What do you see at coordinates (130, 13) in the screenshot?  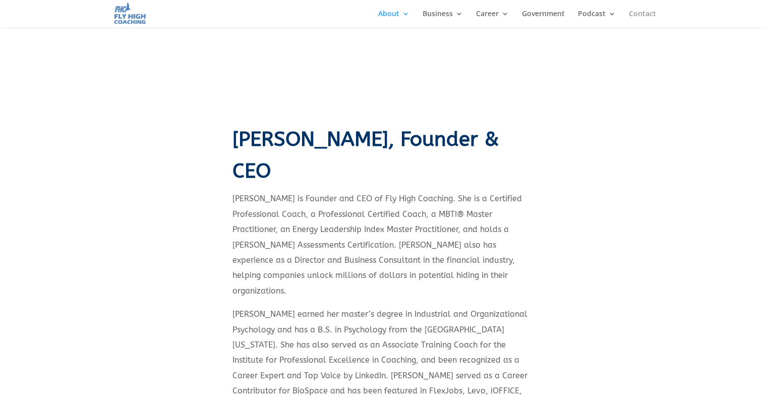 I see `img: Fly High Coaching` at bounding box center [130, 13].